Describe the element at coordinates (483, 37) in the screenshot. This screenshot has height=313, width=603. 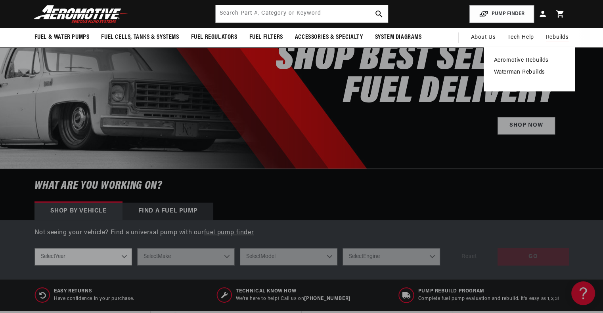
I see `span: About Us` at that location.